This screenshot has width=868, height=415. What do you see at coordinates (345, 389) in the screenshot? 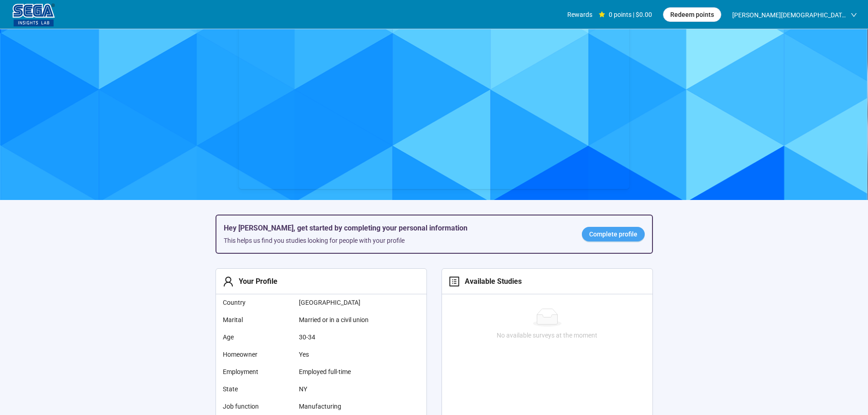
I see `span: NY` at bounding box center [345, 389].